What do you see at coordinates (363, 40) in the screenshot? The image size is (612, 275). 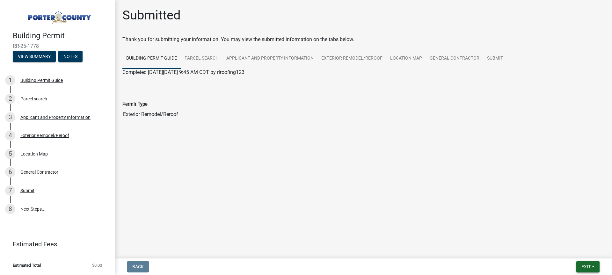 I see `div: Thank you for submitting your information. You may view the submitted information on the tabs below.` at bounding box center [363, 40].